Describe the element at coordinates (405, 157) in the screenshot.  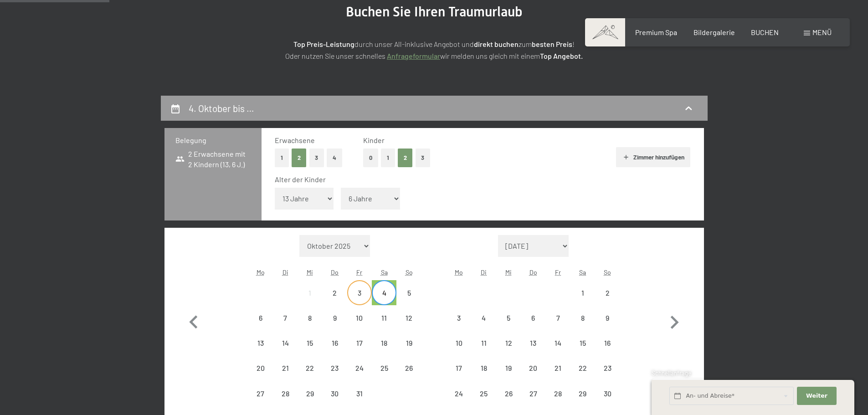
I see `button: 2` at that location.